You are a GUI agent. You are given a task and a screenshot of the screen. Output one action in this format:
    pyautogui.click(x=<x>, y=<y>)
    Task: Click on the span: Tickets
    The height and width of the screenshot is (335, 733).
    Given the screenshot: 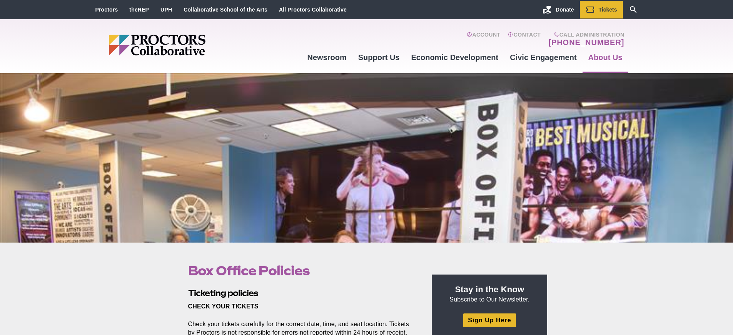 What is the action you would take?
    pyautogui.click(x=608, y=10)
    